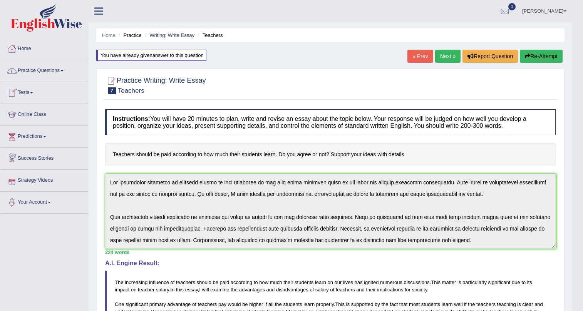  What do you see at coordinates (330, 263) in the screenshot?
I see `h4: A.I. Engine Result:` at bounding box center [330, 263].